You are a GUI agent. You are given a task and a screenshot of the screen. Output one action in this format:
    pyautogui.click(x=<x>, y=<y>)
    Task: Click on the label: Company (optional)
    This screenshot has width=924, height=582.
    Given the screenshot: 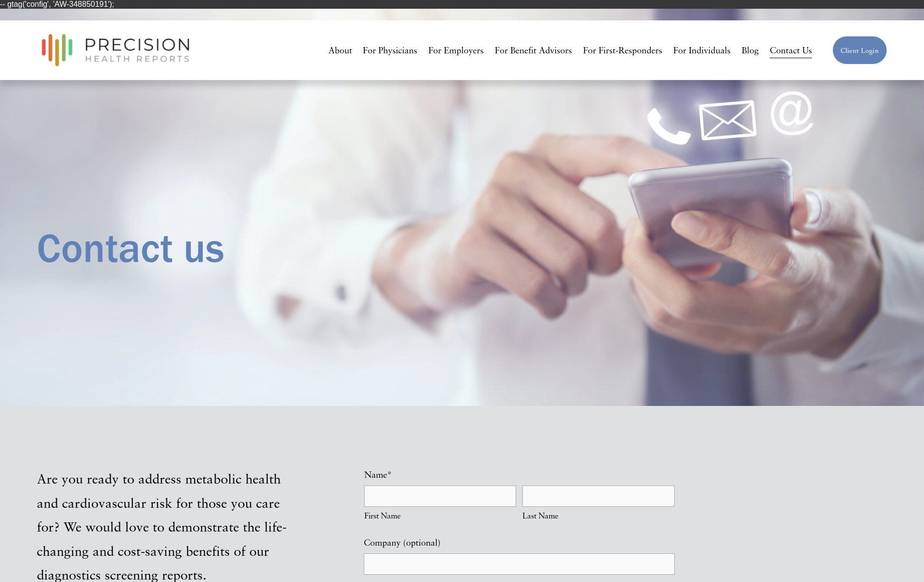 What is the action you would take?
    pyautogui.click(x=519, y=542)
    